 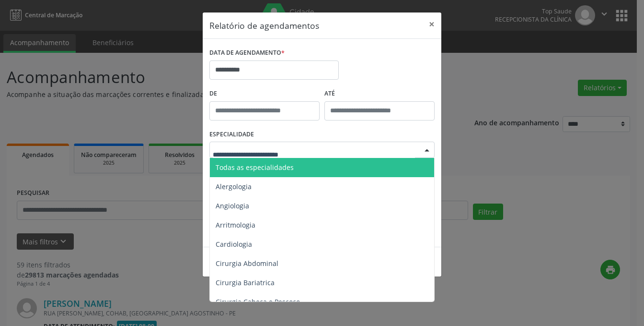 I want to click on label: ATÉ, so click(x=380, y=94).